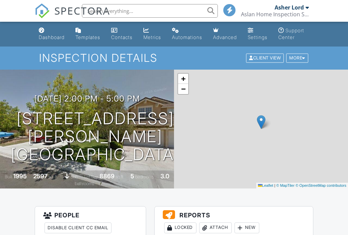 Image resolution: width=348 pixels, height=235 pixels. Describe the element at coordinates (247, 228) in the screenshot. I see `div: New` at that location.